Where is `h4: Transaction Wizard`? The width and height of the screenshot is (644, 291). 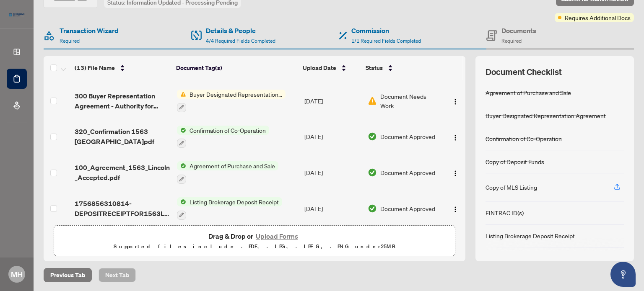
h4: Transaction Wizard is located at coordinates (89, 31).